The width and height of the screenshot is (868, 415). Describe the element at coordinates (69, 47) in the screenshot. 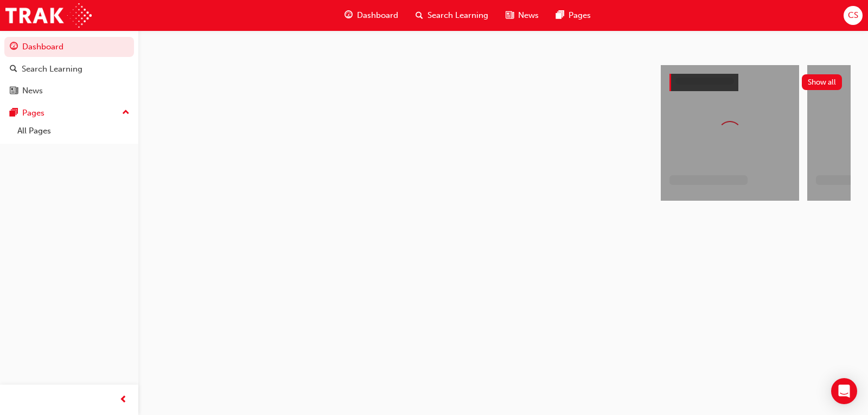

I see `a: Dashboard` at that location.